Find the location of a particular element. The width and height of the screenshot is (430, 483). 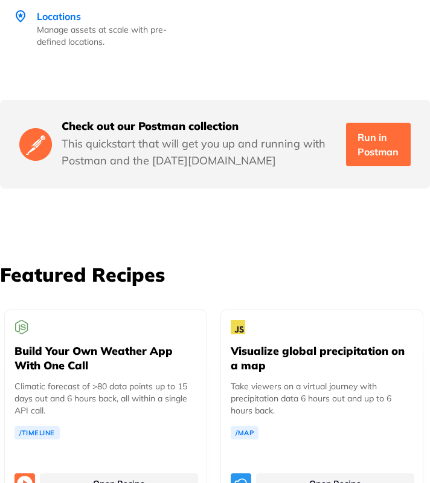

p: Take viewers on a virtual journey with precipitation data 6 hours out and up to 6 hours back. is located at coordinates (322, 398).